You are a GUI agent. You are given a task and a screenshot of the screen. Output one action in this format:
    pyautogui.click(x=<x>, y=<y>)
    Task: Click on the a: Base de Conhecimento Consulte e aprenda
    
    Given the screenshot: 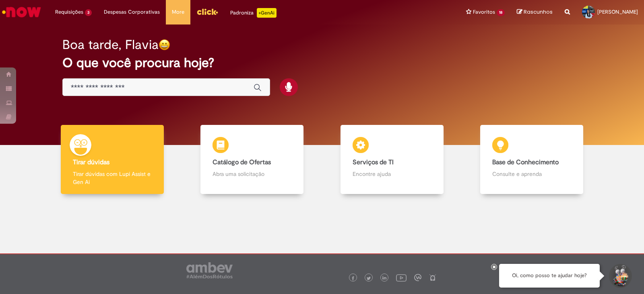 What is the action you would take?
    pyautogui.click(x=532, y=160)
    